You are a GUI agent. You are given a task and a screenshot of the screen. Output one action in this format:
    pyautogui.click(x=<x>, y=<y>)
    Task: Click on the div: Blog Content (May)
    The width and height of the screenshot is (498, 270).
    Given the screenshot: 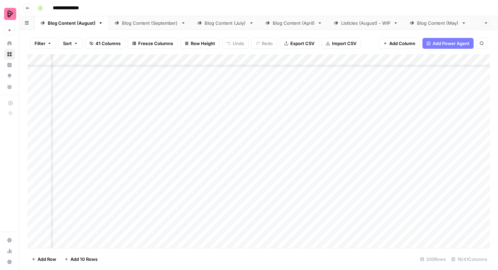 What is the action you would take?
    pyautogui.click(x=438, y=23)
    